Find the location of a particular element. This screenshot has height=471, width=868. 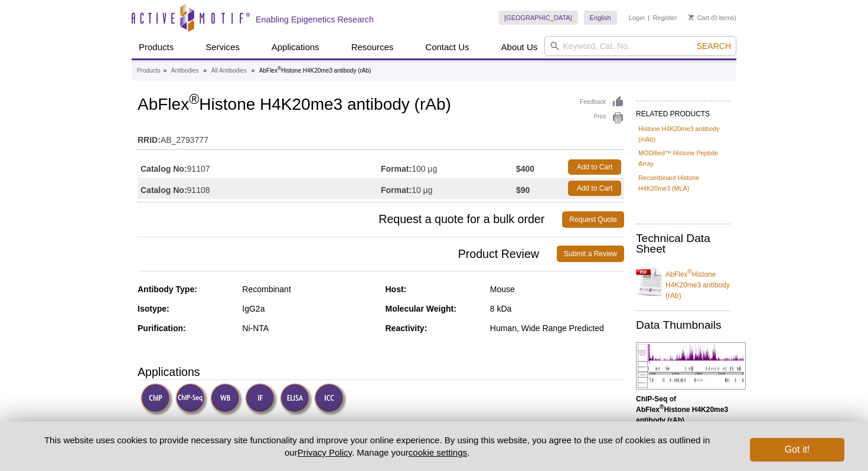

a: Recombinant Histone H4K20me3 (MLA) is located at coordinates (683, 183).